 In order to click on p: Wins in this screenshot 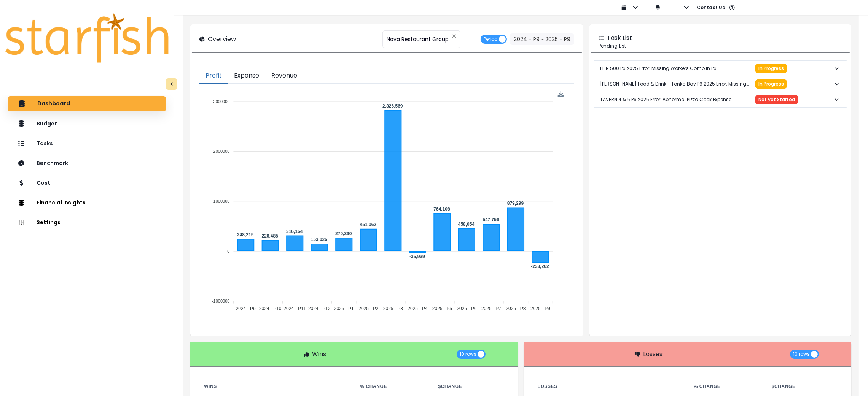, I will do `click(319, 354)`.